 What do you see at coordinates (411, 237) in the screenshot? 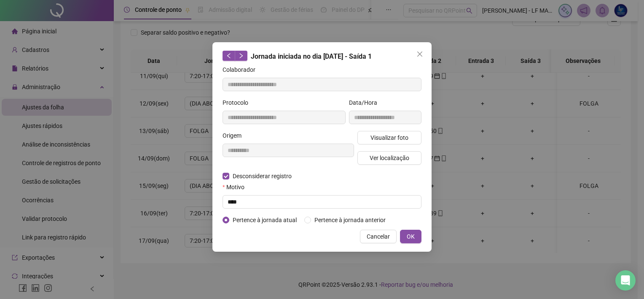
I see `span: OK` at bounding box center [411, 237].